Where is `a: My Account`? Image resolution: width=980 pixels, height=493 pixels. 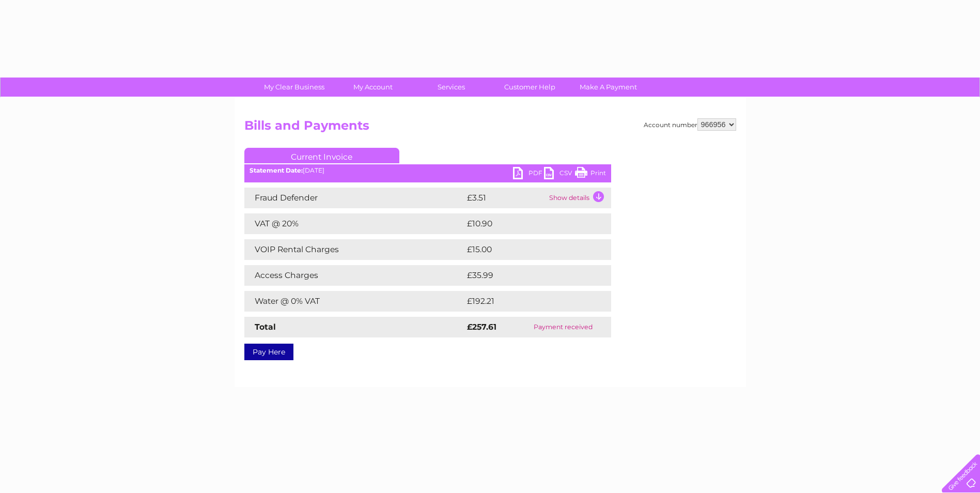
a: My Account is located at coordinates (372, 87).